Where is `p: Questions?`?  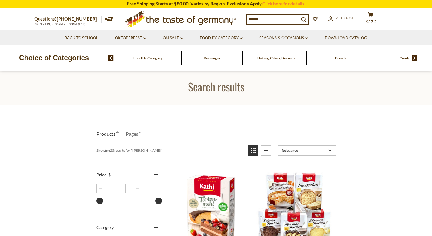
p: Questions? is located at coordinates (68, 19).